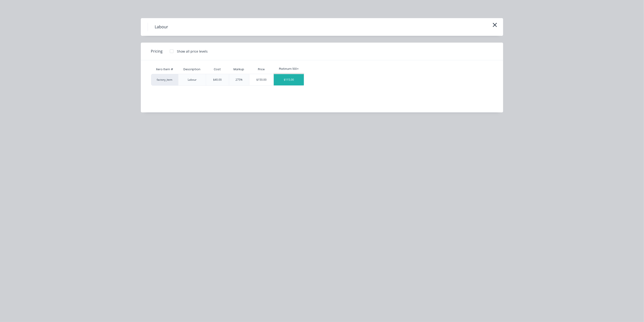 This screenshot has height=322, width=644. What do you see at coordinates (192, 69) in the screenshot?
I see `div: Description` at bounding box center [192, 69].